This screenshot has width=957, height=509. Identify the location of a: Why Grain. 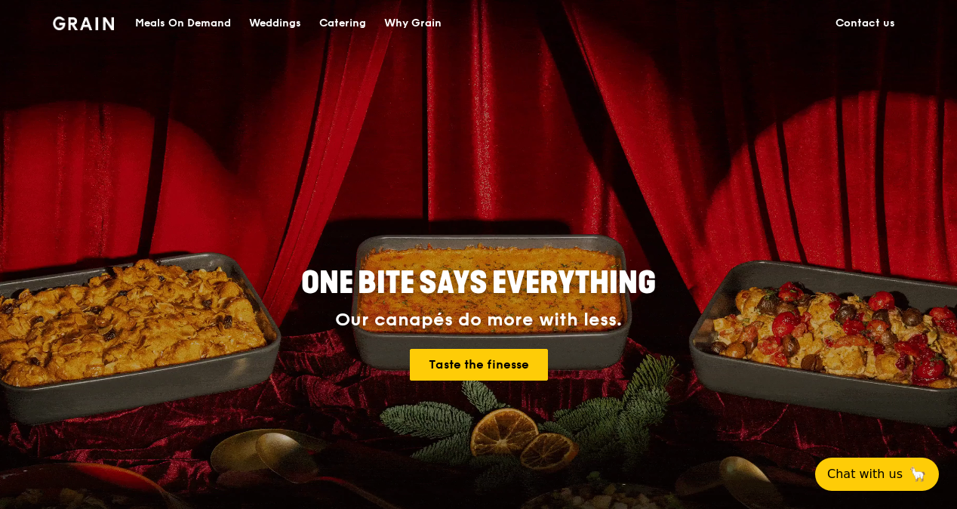
(413, 23).